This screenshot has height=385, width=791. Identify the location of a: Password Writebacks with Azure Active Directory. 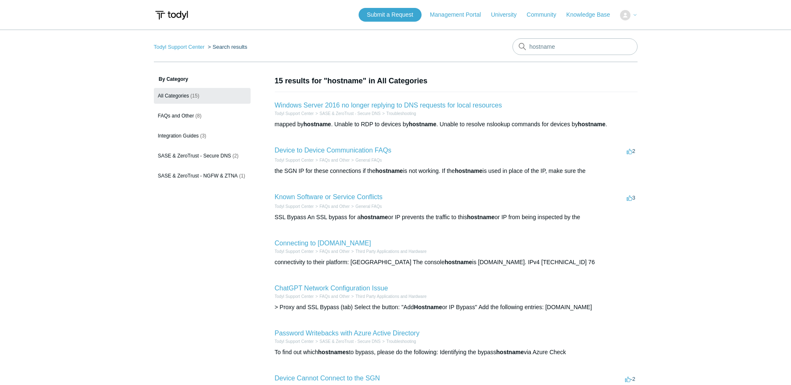
(347, 333).